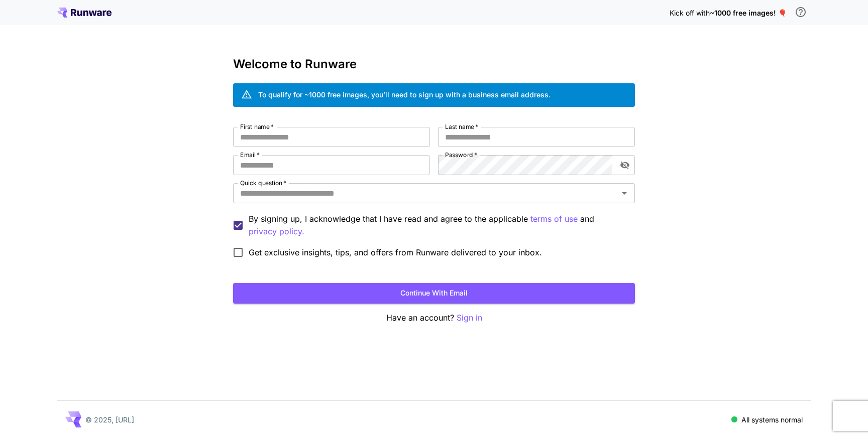 The image size is (868, 438). What do you see at coordinates (438, 225) in the screenshot?
I see `p: By signing up, I acknowledge that I have read and agree to the applicable and` at bounding box center [438, 225].